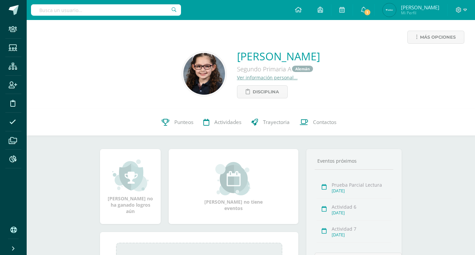  Describe the element at coordinates (361, 185) in the screenshot. I see `div: Prueba Parcial Lectura` at that location.